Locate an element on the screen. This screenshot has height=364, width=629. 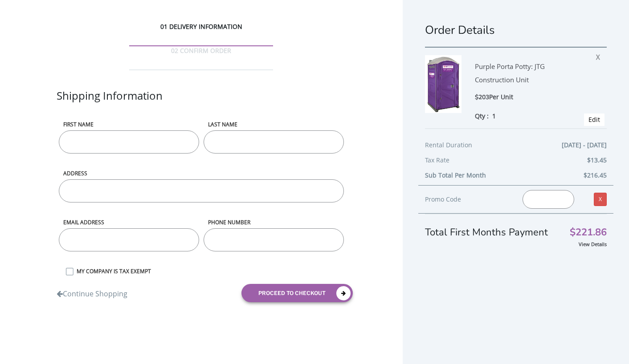
label: phone number is located at coordinates (274, 222).